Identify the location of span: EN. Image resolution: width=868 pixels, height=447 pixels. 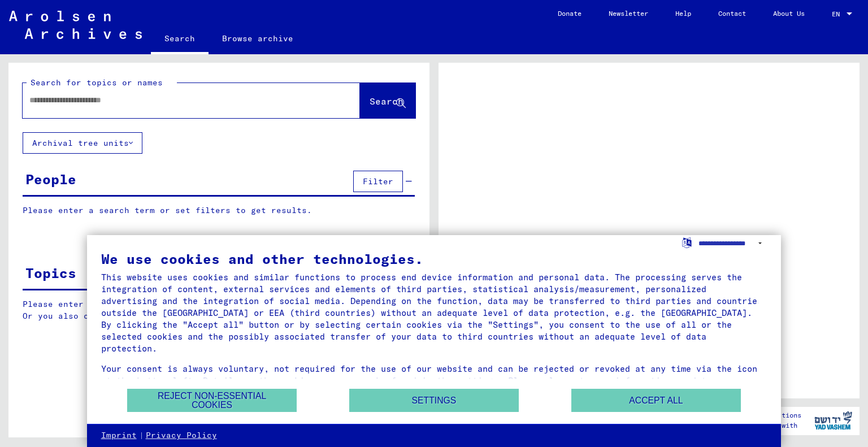
(838, 14).